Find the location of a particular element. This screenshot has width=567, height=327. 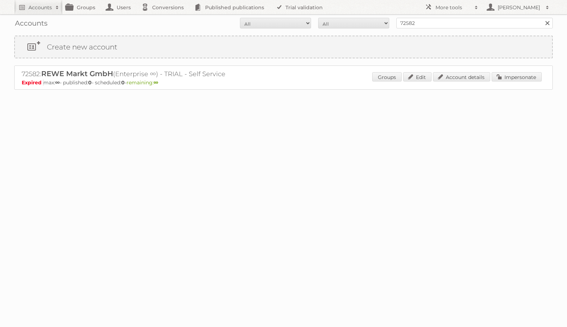

h2: More tools is located at coordinates (453, 7).